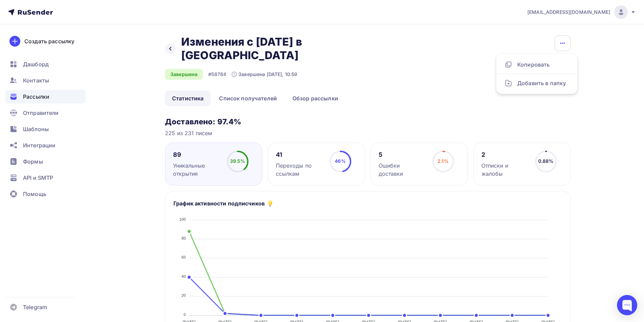 The height and width of the screenshot is (322, 644). Describe the element at coordinates (35, 194) in the screenshot. I see `span: Помощь` at that location.